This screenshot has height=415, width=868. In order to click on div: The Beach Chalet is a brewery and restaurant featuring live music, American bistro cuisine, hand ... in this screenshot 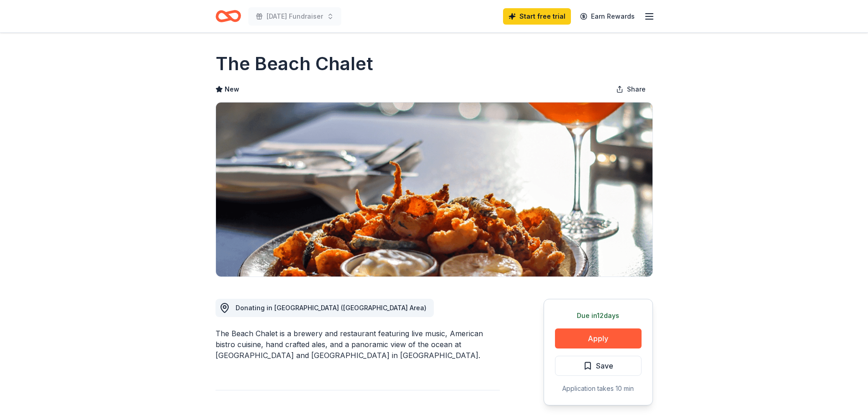, I will do `click(358, 344)`.